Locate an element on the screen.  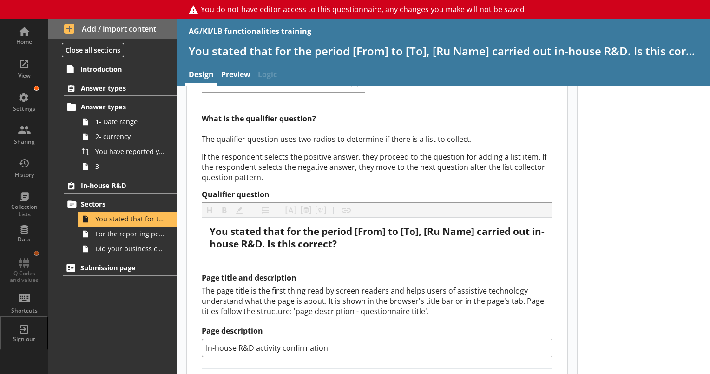
span: Submission page is located at coordinates (121, 267).